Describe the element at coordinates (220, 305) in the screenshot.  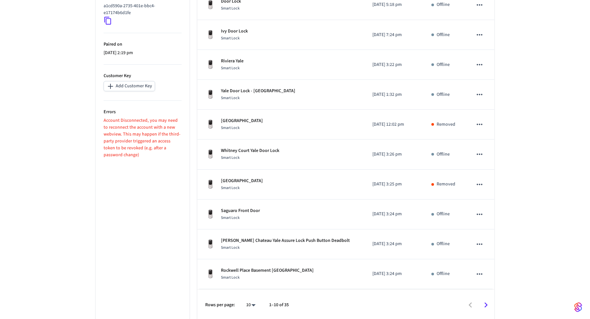
I see `p: Rows per page:` at that location.